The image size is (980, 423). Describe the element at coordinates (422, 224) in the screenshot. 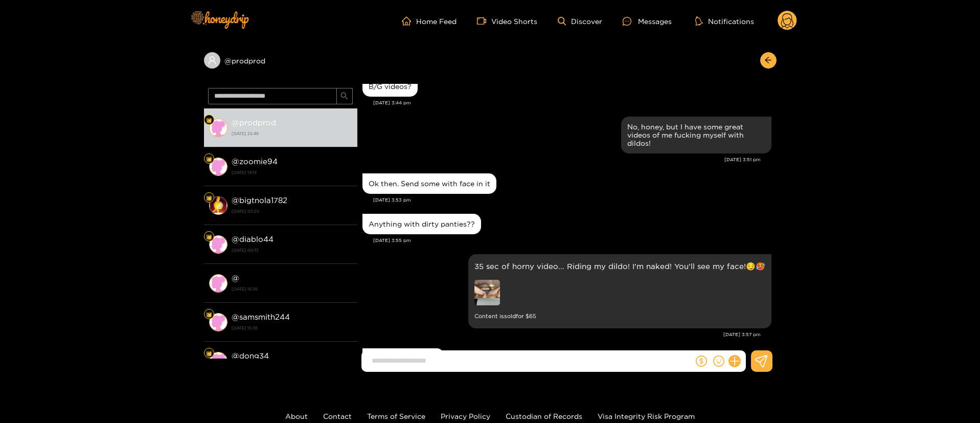

I see `div: Anything with dirty panties??` at that location.